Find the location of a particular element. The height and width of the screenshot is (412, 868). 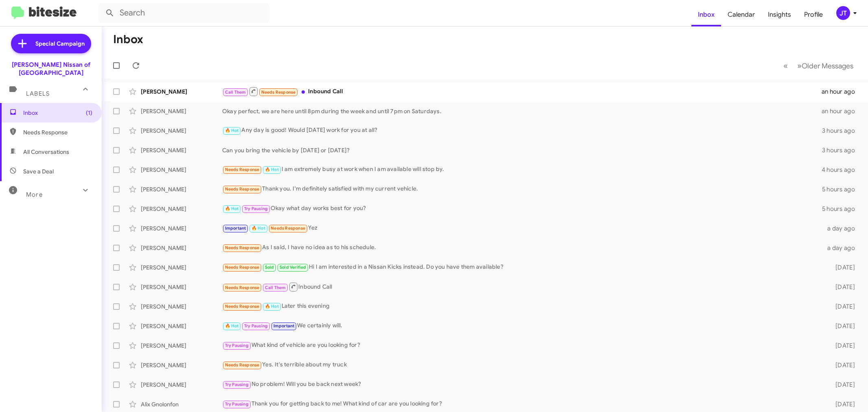

a: Calendar is located at coordinates (741, 15).